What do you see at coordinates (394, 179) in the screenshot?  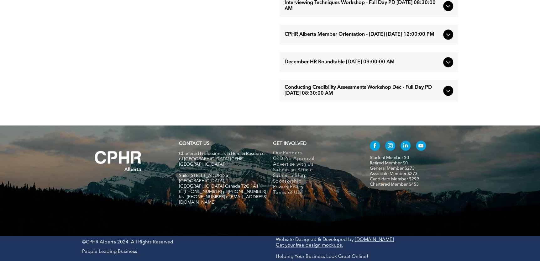 I see `a: Candidate Member $299` at bounding box center [394, 179].